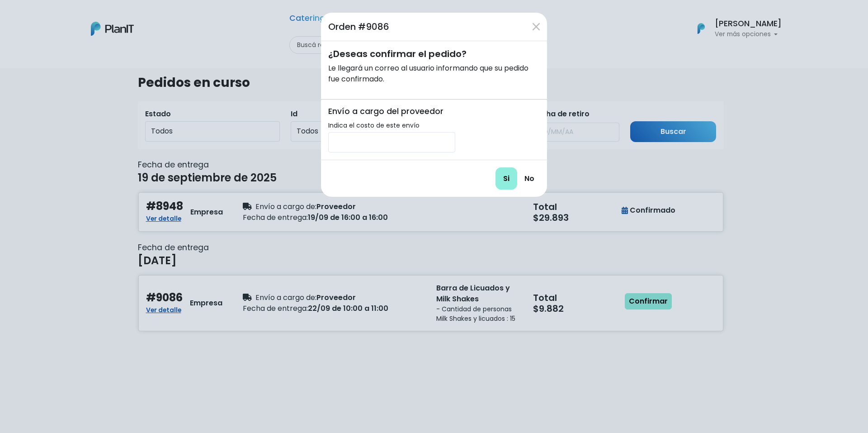 Image resolution: width=868 pixels, height=433 pixels. I want to click on p: Le llegará un correo al usuario informando que su pedido fue confirmado., so click(434, 73).